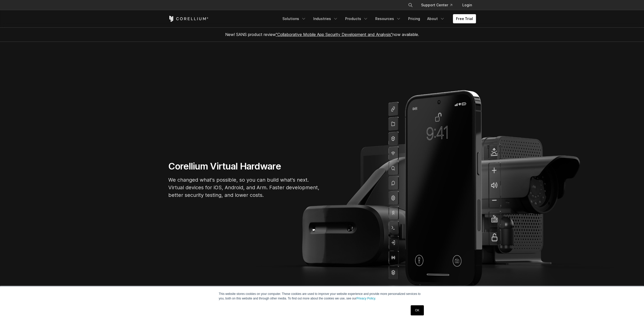  What do you see at coordinates (322, 296) in the screenshot?
I see `p: This website stores cookies on your computer. These cookies are used to improve your website expe...` at bounding box center [322, 296].